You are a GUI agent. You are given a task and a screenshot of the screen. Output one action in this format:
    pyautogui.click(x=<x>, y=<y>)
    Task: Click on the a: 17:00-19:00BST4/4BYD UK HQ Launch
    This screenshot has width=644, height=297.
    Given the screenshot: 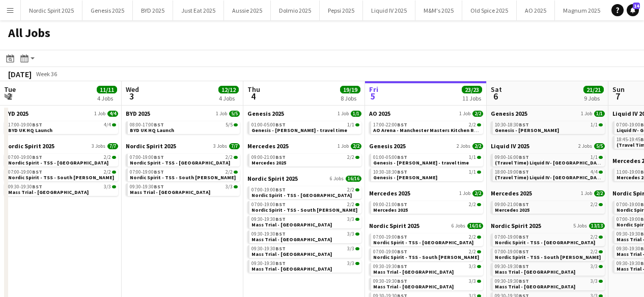 What is the action you would take?
    pyautogui.click(x=62, y=127)
    